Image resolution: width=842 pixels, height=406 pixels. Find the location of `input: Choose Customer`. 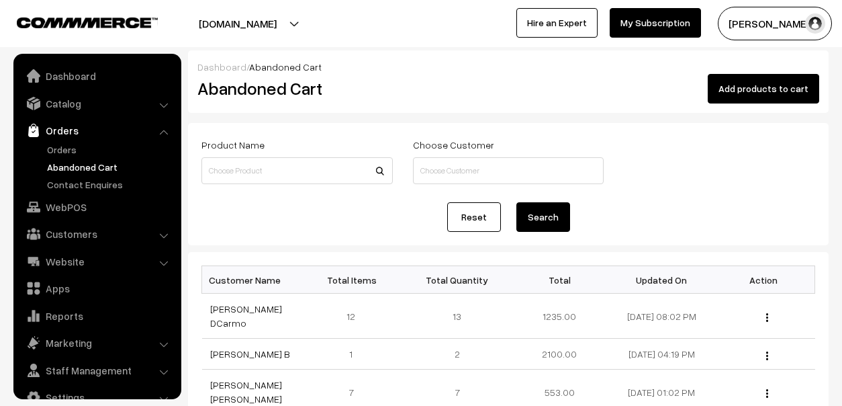

input: Choose Customer is located at coordinates (508, 171).